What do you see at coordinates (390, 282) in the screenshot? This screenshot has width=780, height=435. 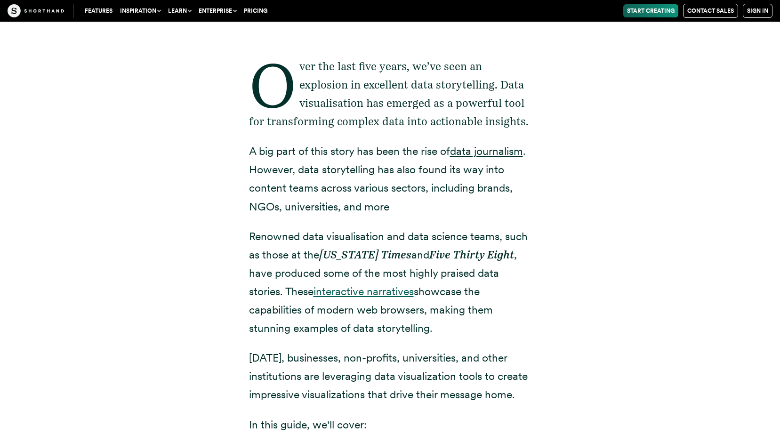 I see `p: Renowned data visualisation and data science teams, such as those at the and , have produced some...` at bounding box center [390, 282].